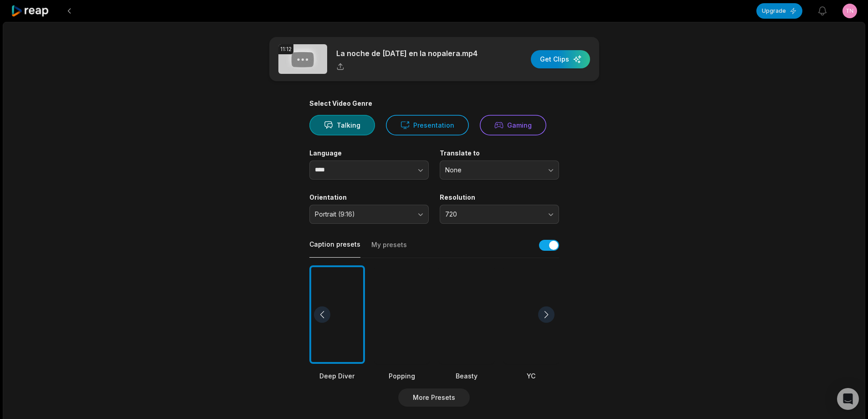  I want to click on button: Portrait (9:16), so click(369, 214).